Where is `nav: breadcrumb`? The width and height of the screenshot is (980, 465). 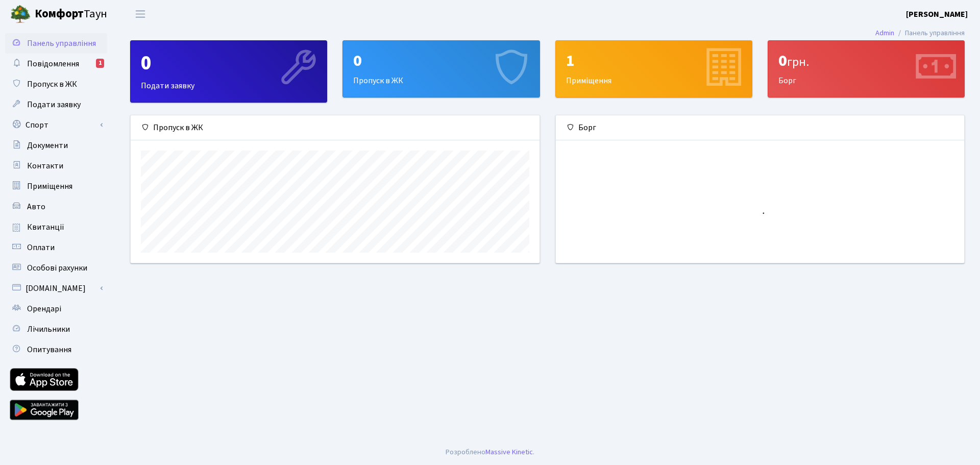
nav: breadcrumb is located at coordinates (920, 33).